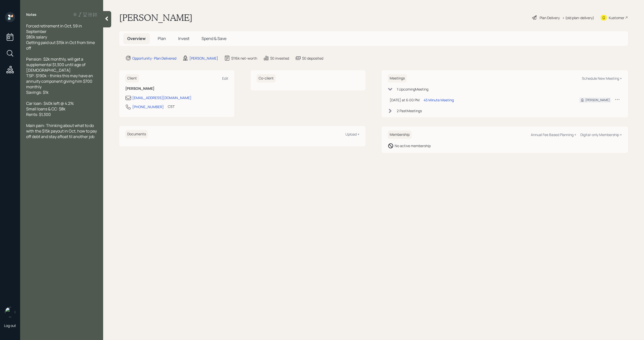 The width and height of the screenshot is (644, 340). Describe the element at coordinates (154, 58) in the screenshot. I see `div: Opportunity · Plan Delivered` at that location.